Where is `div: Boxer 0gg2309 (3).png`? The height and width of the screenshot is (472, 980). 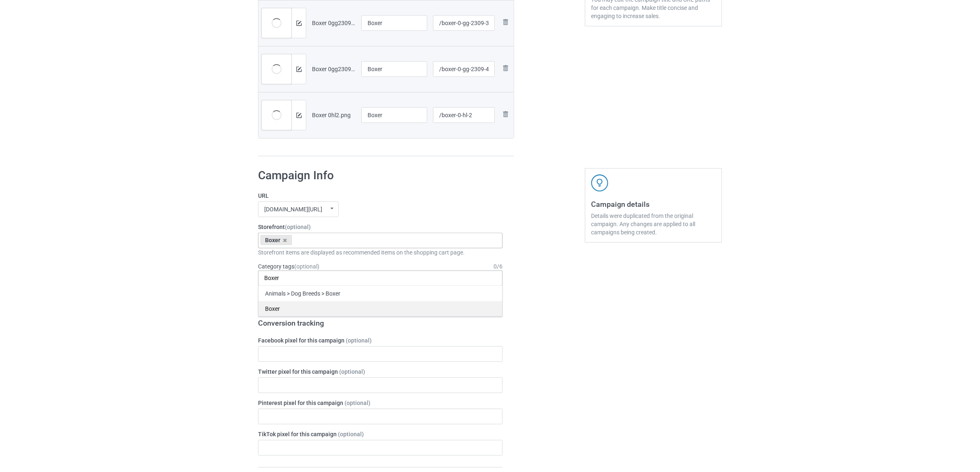
div: Boxer 0gg2309 (3).png is located at coordinates (334, 23).